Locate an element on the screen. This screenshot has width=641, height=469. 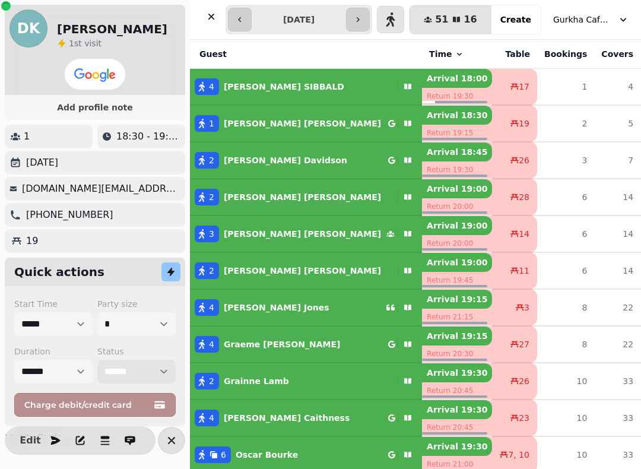
span: 17 is located at coordinates (524, 87).